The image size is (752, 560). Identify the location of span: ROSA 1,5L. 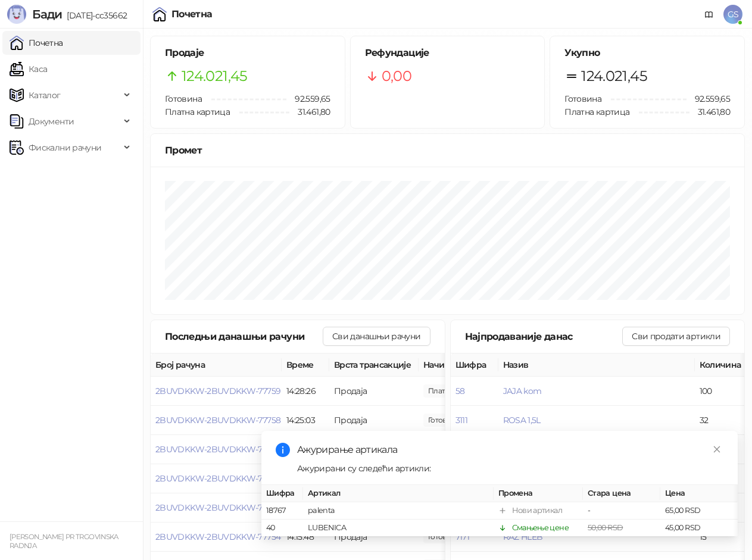
(522, 420).